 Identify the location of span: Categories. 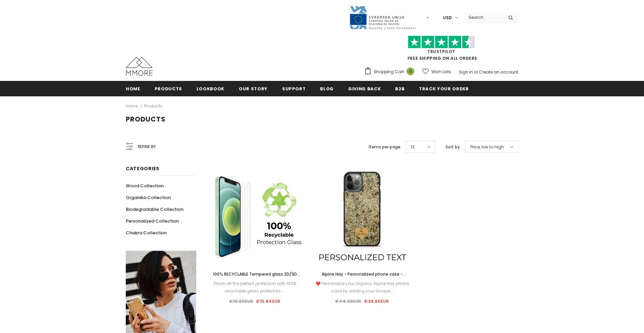
(142, 169).